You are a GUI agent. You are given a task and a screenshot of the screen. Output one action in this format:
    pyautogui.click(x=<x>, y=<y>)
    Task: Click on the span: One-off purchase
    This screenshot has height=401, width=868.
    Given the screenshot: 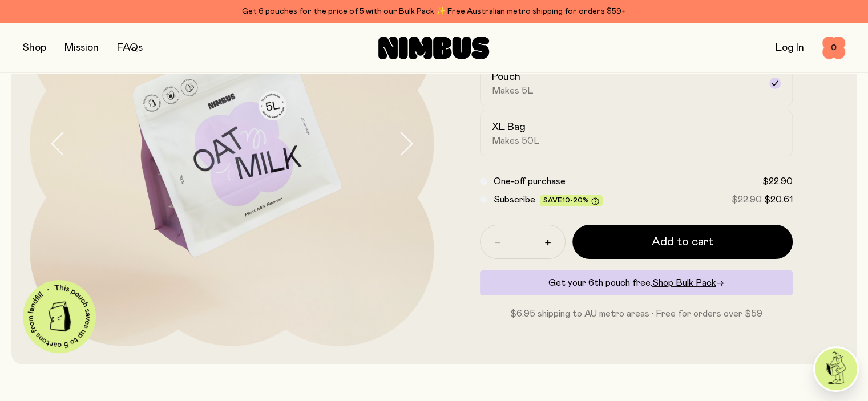 What is the action you would take?
    pyautogui.click(x=529, y=181)
    